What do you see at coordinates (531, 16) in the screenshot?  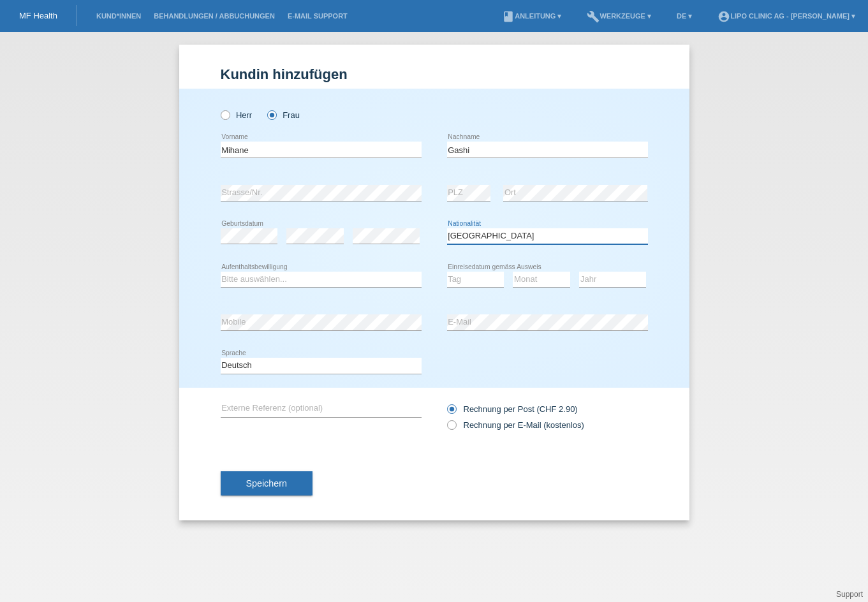 I see `a: bookAnleitung ▾` at bounding box center [531, 16].